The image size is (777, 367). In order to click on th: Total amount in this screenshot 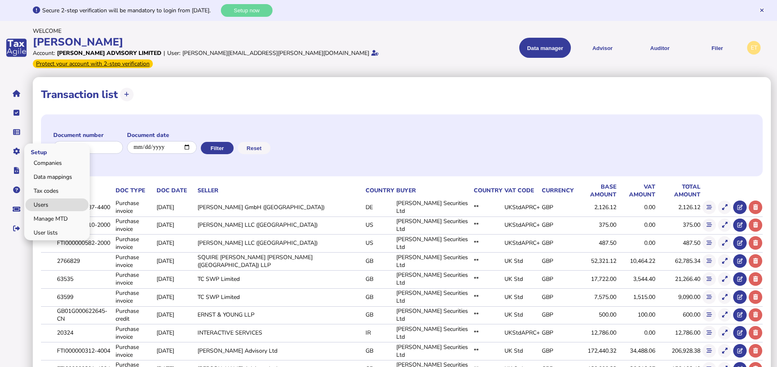, I will do `click(678, 191)`.